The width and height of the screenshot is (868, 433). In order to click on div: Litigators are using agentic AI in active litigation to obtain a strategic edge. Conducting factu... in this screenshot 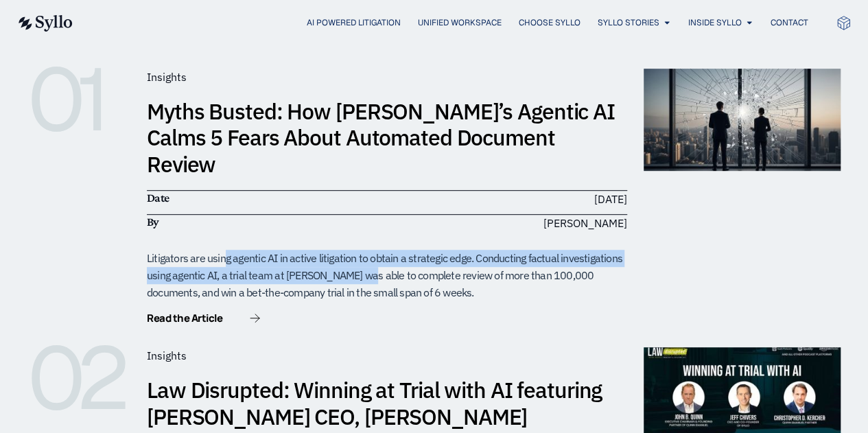, I will do `click(387, 275)`.